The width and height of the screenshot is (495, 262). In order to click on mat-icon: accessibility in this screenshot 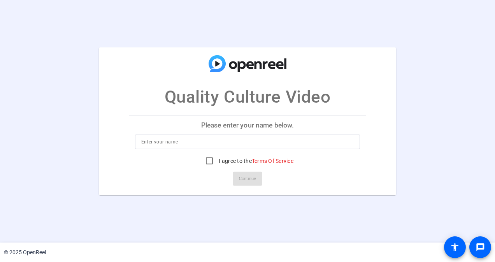, I will do `click(455, 247)`.